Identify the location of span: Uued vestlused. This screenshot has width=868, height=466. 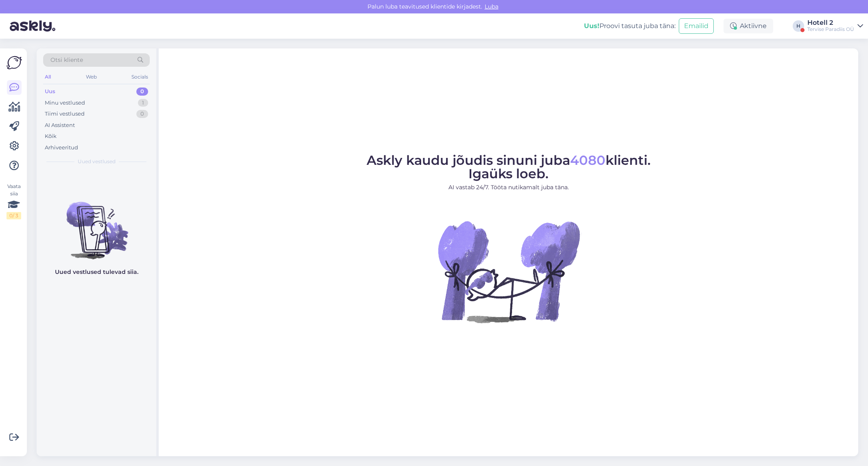
(97, 162).